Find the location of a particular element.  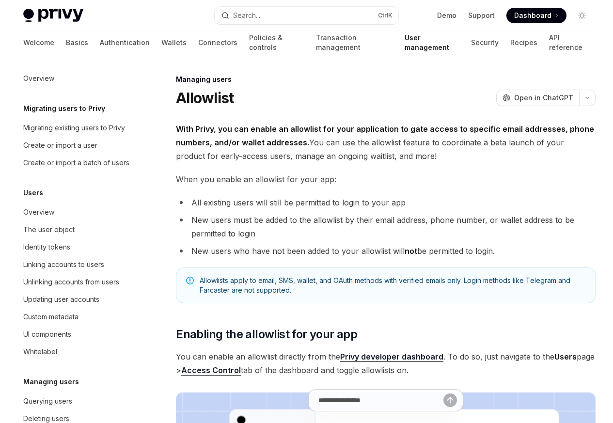

h5: Migrating users to Privy is located at coordinates (64, 109).